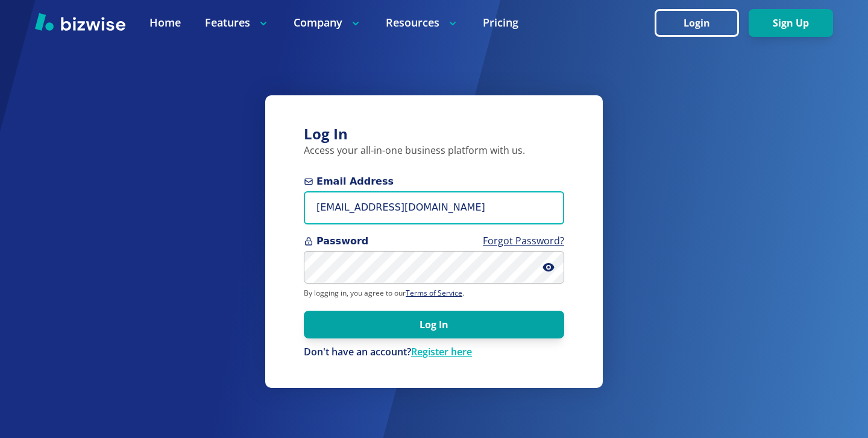  Describe the element at coordinates (165, 23) in the screenshot. I see `a: Home` at that location.